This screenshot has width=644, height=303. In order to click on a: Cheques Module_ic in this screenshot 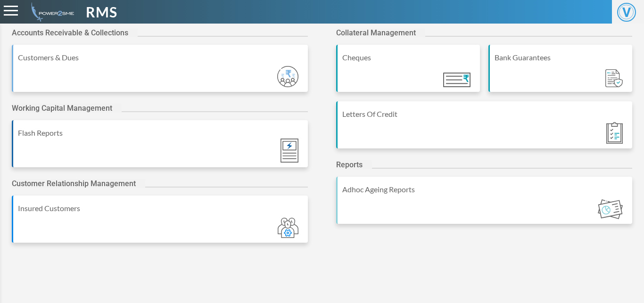, I will do `click(408, 73)`.